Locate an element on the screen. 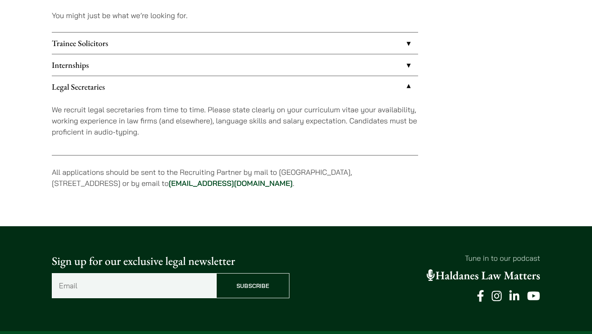 This screenshot has height=334, width=592. p: Tune in to our podcast is located at coordinates (421, 258).